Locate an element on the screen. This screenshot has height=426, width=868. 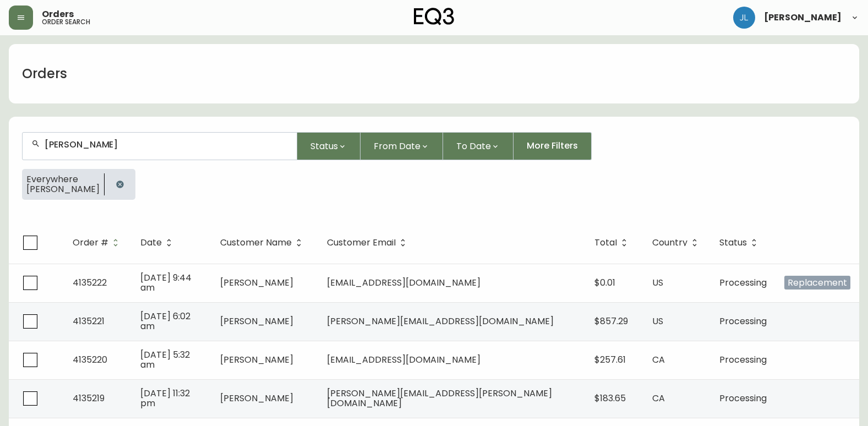
img: logo is located at coordinates (434, 16).